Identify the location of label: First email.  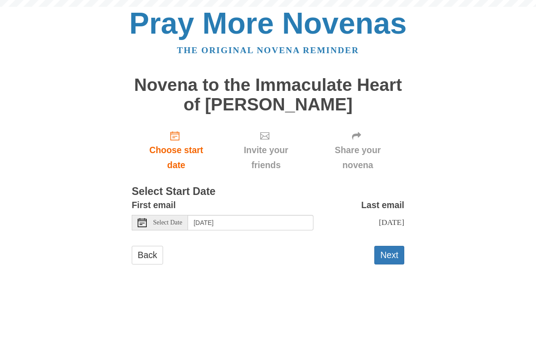
(154, 205).